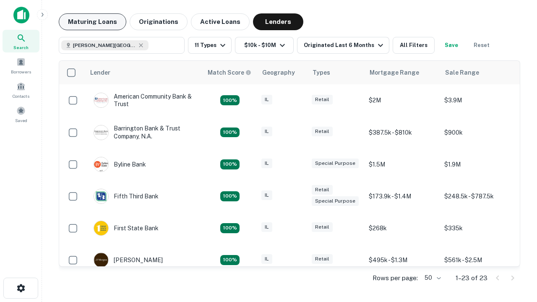  What do you see at coordinates (229, 73) in the screenshot?
I see `h6: Match Score` at bounding box center [229, 73].